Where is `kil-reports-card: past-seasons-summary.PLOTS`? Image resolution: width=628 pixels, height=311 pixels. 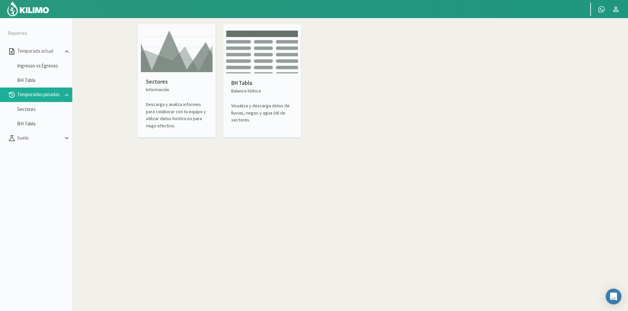
kil-reports-card: past-seasons-summary.PLOTS is located at coordinates (177, 81).